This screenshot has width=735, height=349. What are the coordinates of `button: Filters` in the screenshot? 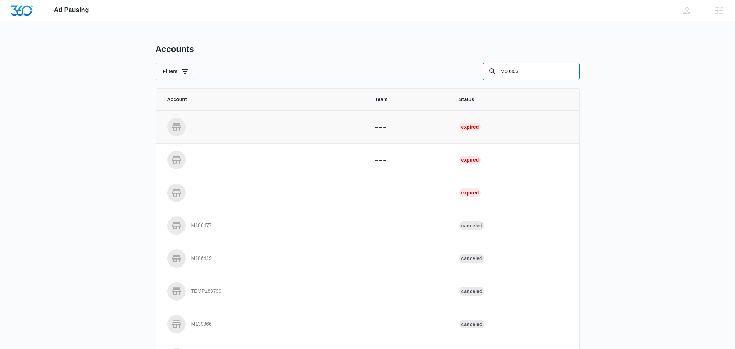 It's located at (175, 71).